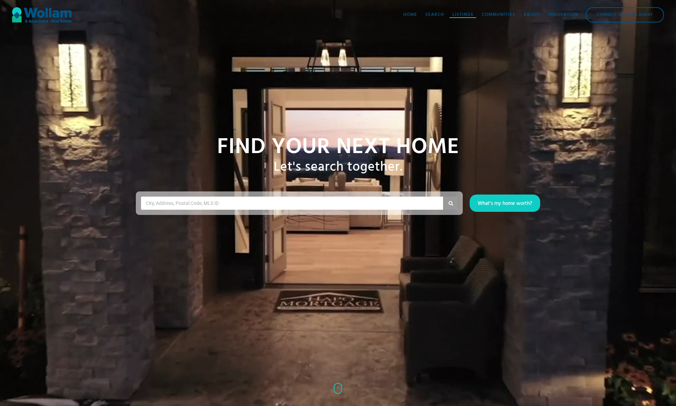 Image resolution: width=676 pixels, height=406 pixels. I want to click on div: Search, so click(435, 15).